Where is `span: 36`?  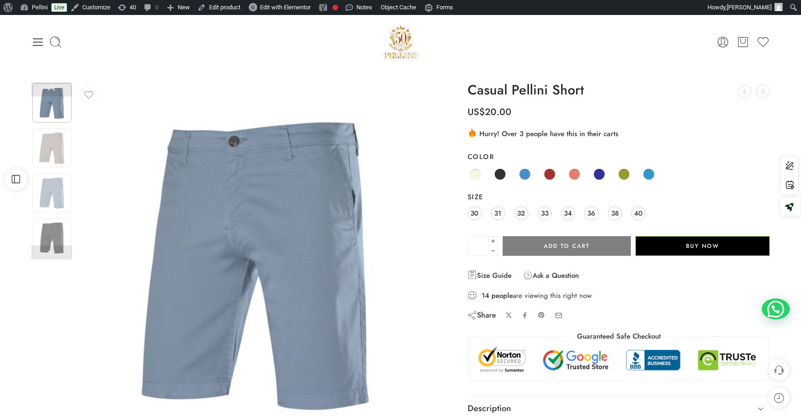 span: 36 is located at coordinates (591, 213).